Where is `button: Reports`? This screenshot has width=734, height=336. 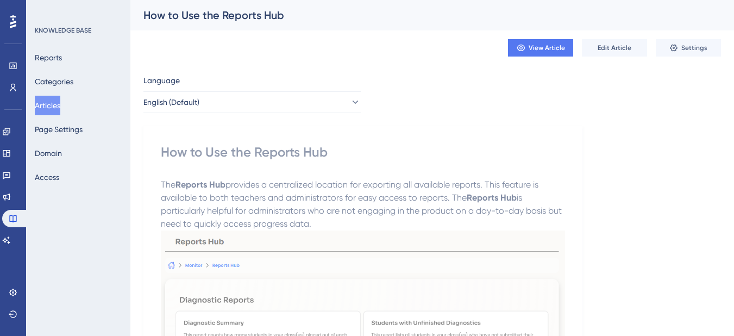
button: Reports is located at coordinates (48, 58).